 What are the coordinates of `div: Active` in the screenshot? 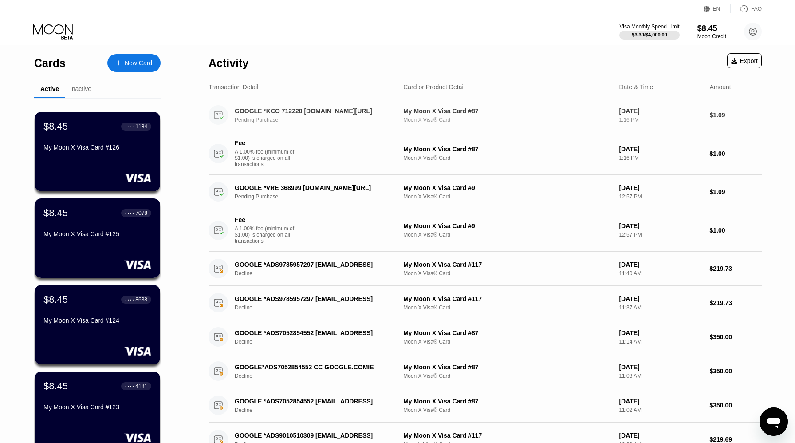 It's located at (50, 89).